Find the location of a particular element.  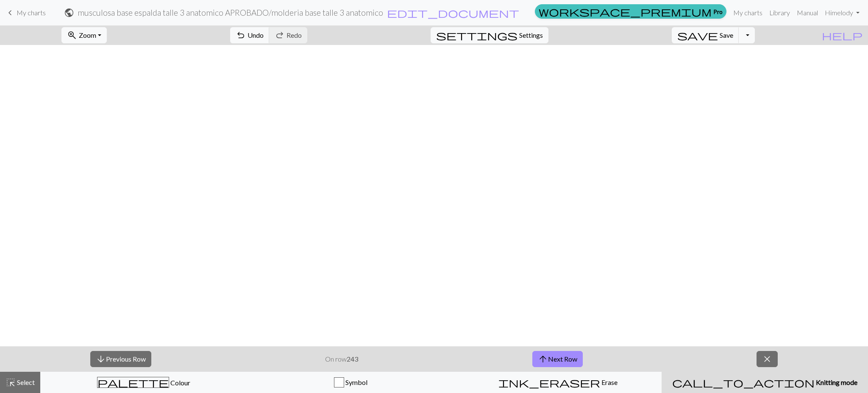

span: zoom_in is located at coordinates (72, 35).